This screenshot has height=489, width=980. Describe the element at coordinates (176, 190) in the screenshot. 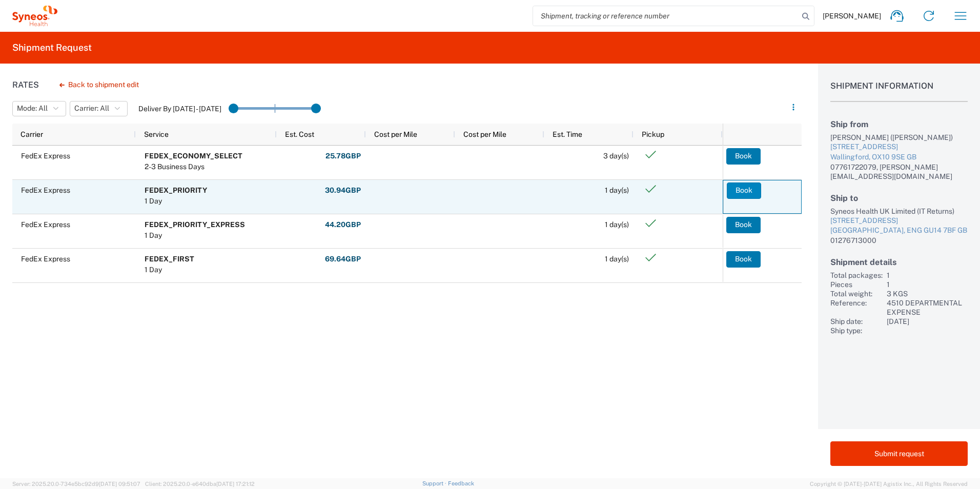

I see `b: FEDEX_PRIORITY` at that location.